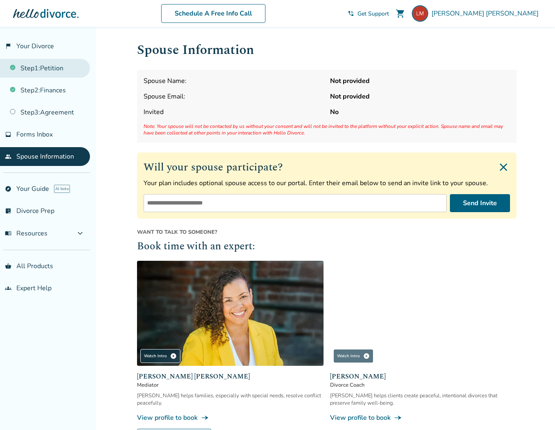 The image size is (555, 430). Describe the element at coordinates (327, 232) in the screenshot. I see `span: Want to talk to someone?` at that location.